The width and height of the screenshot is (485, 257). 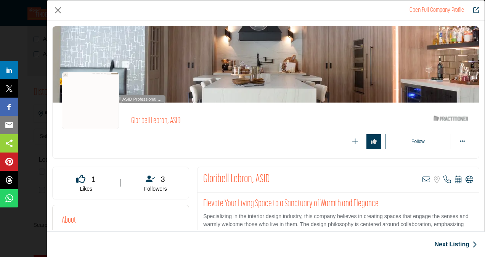 I want to click on button: Redirect to login, so click(x=418, y=141).